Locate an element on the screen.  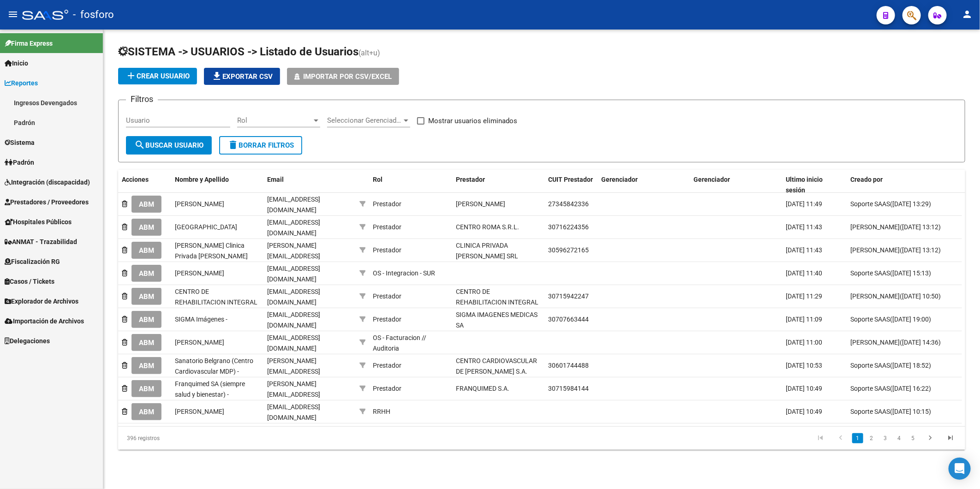
a: 3 is located at coordinates (885, 438).